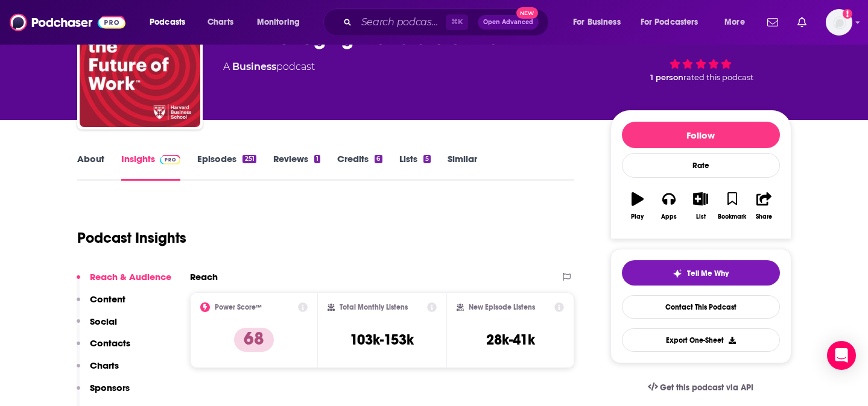 This screenshot has height=406, width=868. I want to click on span: Monitoring, so click(278, 23).